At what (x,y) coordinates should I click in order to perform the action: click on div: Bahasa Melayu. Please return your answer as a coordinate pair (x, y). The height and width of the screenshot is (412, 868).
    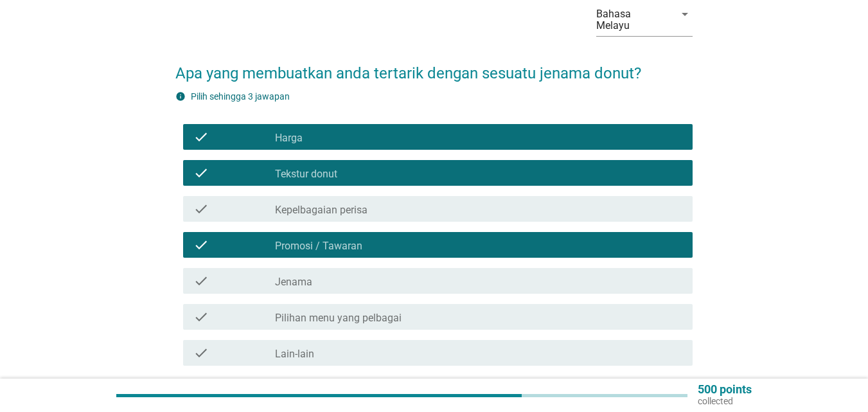
    Looking at the image, I should click on (632, 20).